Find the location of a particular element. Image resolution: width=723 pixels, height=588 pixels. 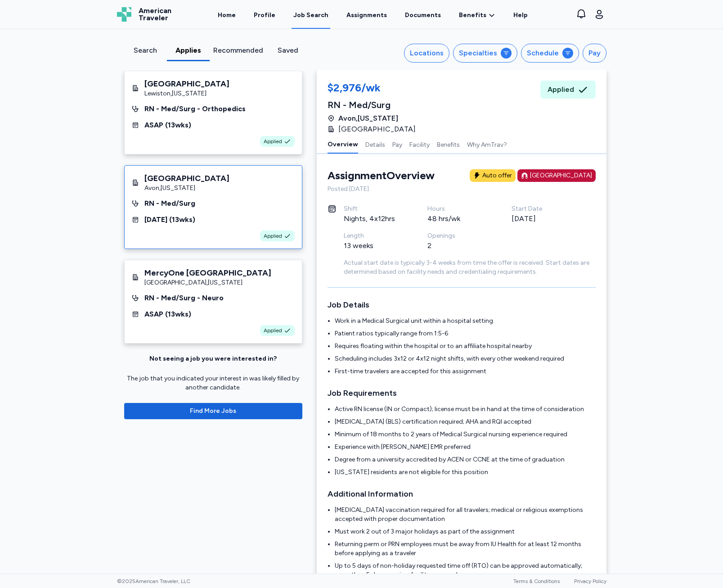

div: RN - Med/Surg - Orthopedics is located at coordinates (195, 109).